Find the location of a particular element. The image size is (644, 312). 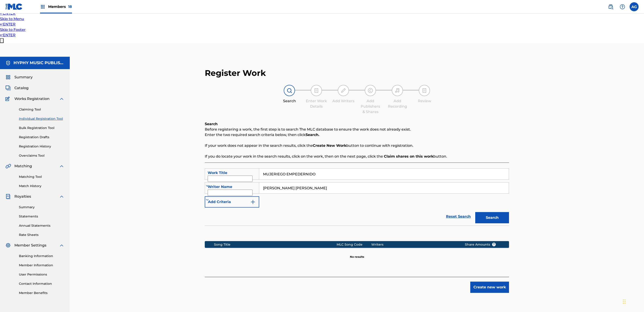

img: help is located at coordinates (623, 7).